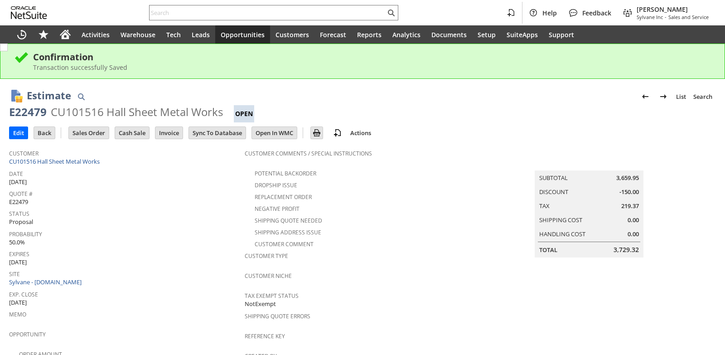 This screenshot has height=355, width=725. Describe the element at coordinates (96, 34) in the screenshot. I see `a: Activities` at that location.